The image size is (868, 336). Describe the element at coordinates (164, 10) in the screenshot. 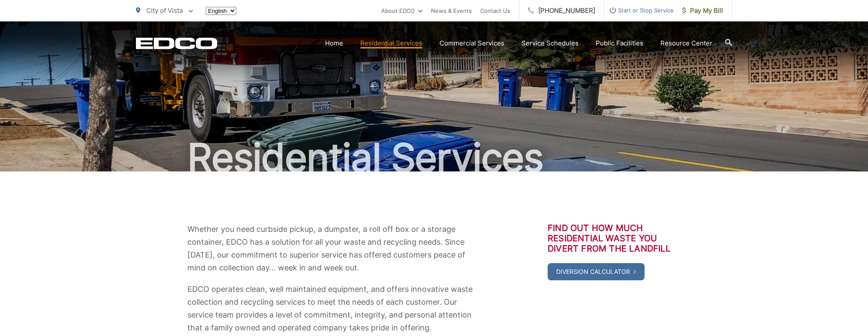

I see `span: City of Vista` at that location.